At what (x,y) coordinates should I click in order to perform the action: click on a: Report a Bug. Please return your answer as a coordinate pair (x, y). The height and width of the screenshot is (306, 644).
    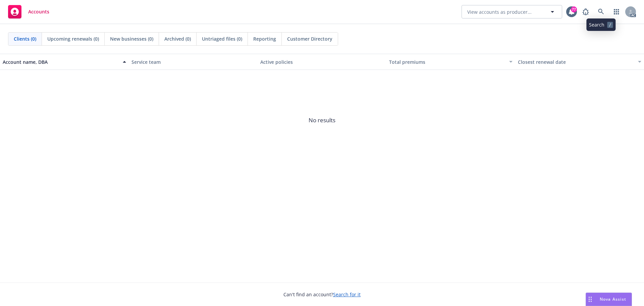
    Looking at the image, I should click on (585, 12).